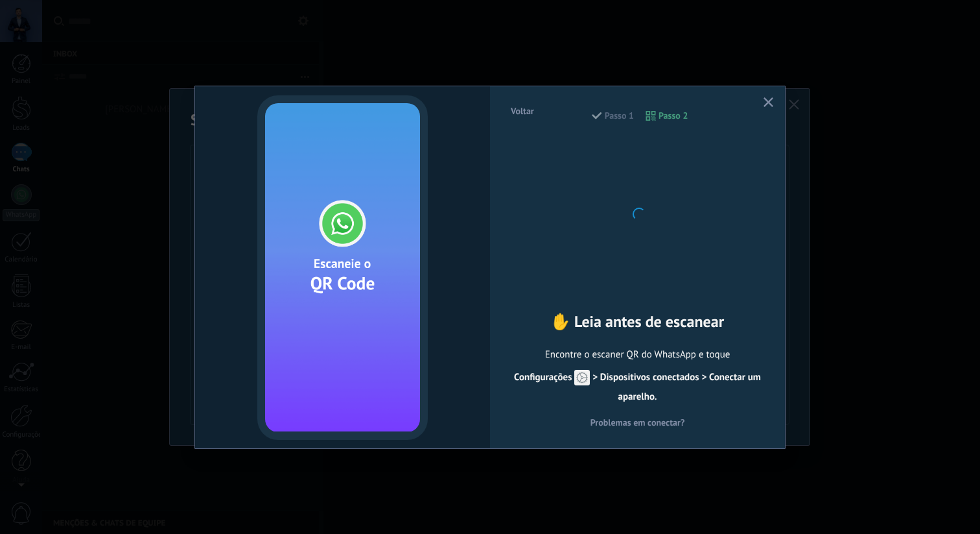  I want to click on span: Configurações, so click(552, 377).